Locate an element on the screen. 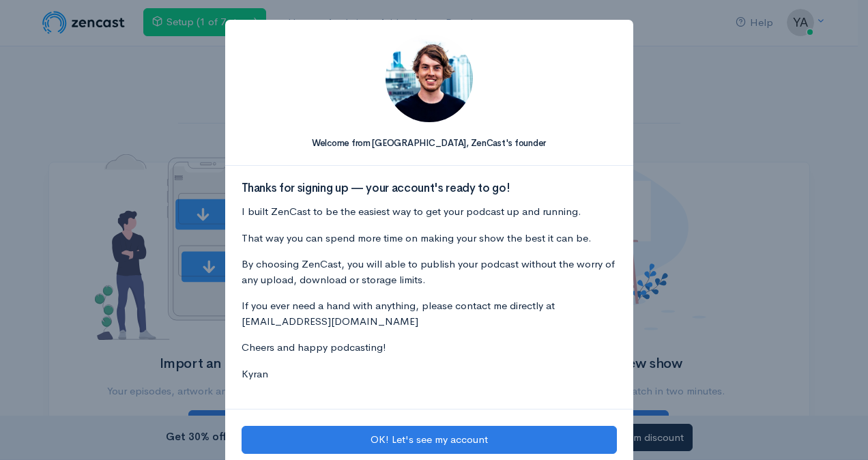 Image resolution: width=868 pixels, height=460 pixels. p: I built ZenCast to be the easiest way to get your podcast up and running. is located at coordinates (429, 211).